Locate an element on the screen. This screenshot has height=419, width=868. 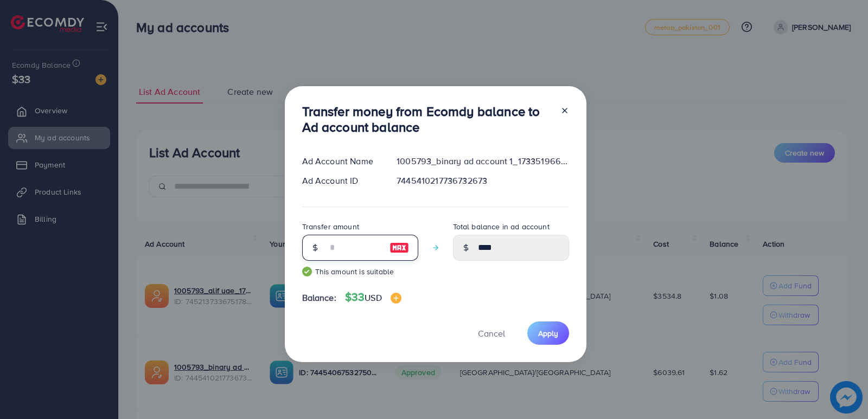
img: guide is located at coordinates (307, 272).